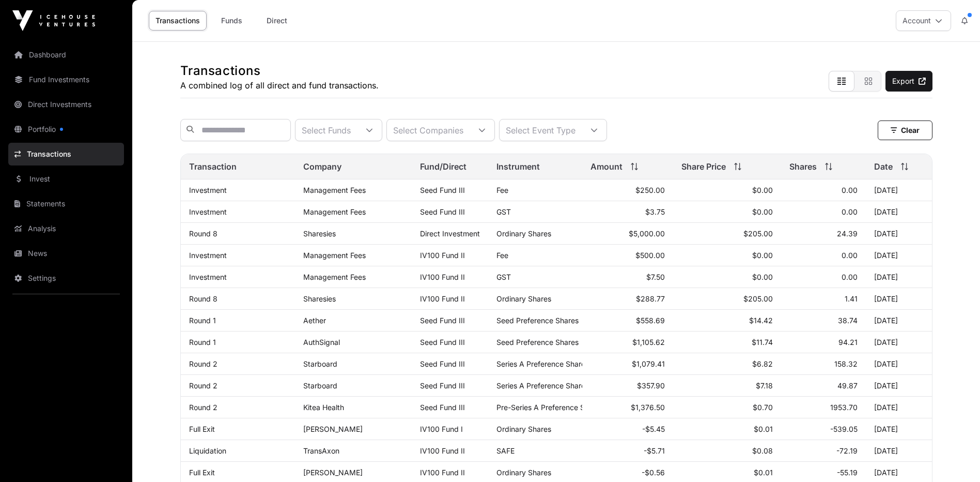 Image resolution: width=980 pixels, height=482 pixels. What do you see at coordinates (213, 166) in the screenshot?
I see `span: Transaction` at bounding box center [213, 166].